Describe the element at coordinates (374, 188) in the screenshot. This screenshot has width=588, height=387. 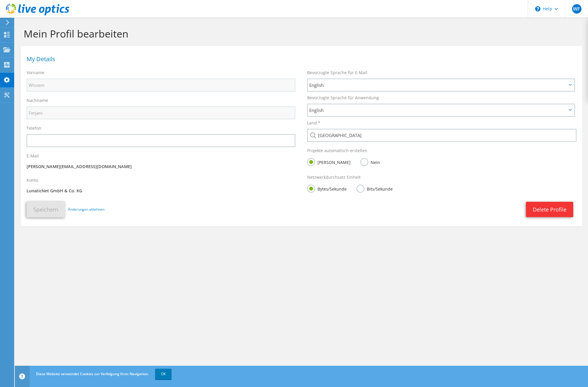
I see `label: Bits/Sekunde` at that location.